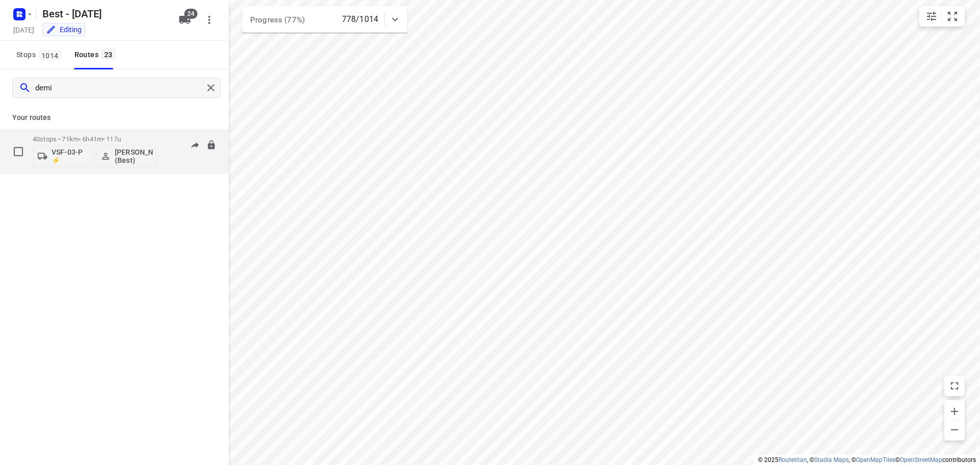  What do you see at coordinates (95, 139) in the screenshot?
I see `p: 40 stops • 71km • 6h41m • 117u` at bounding box center [95, 139].